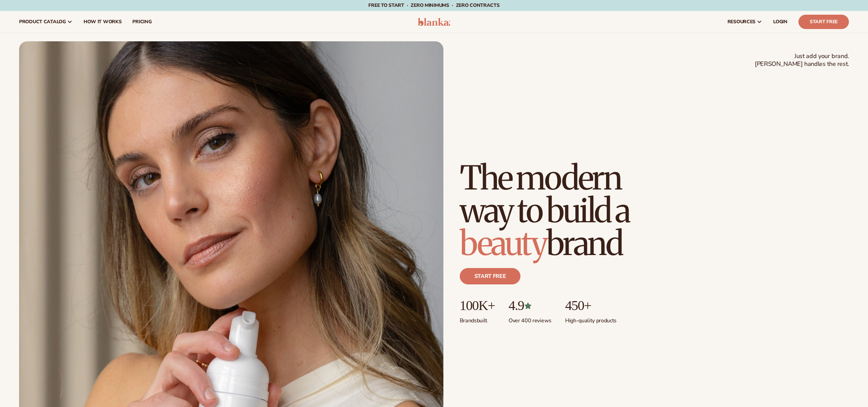 This screenshot has height=407, width=868. What do you see at coordinates (780, 22) in the screenshot?
I see `span: LOGIN` at bounding box center [780, 22].